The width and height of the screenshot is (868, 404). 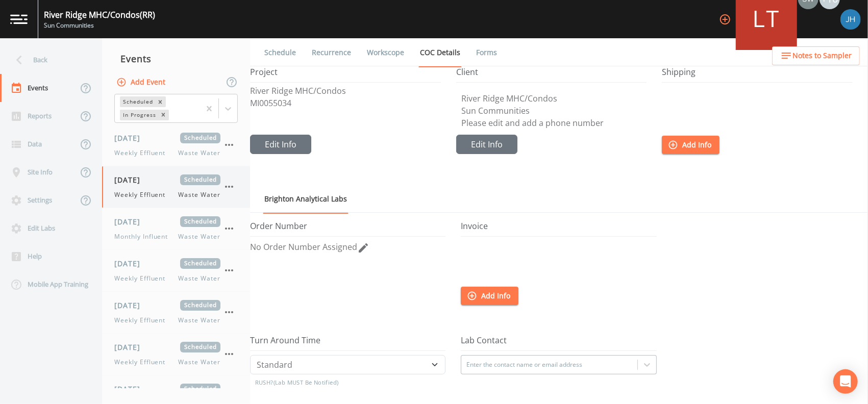 What do you see at coordinates (139, 115) in the screenshot?
I see `div: In Progress` at bounding box center [139, 115].